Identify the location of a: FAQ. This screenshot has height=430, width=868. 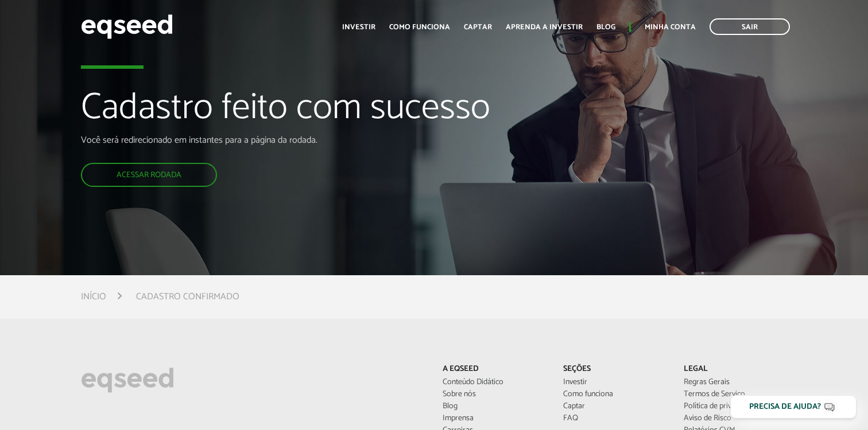
(614, 418).